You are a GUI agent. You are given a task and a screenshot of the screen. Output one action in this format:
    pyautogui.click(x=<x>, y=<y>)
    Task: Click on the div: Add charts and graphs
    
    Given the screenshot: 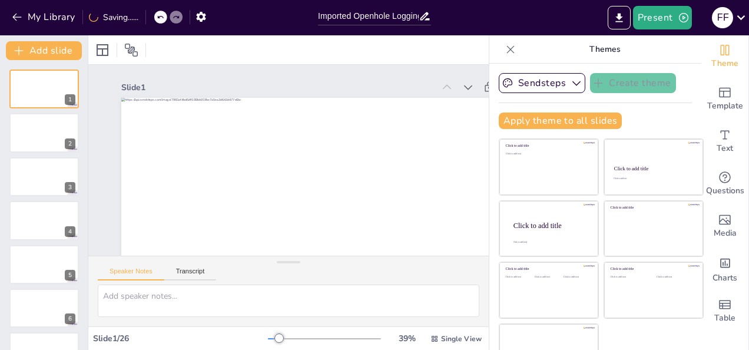 What is the action you would take?
    pyautogui.click(x=725, y=268)
    